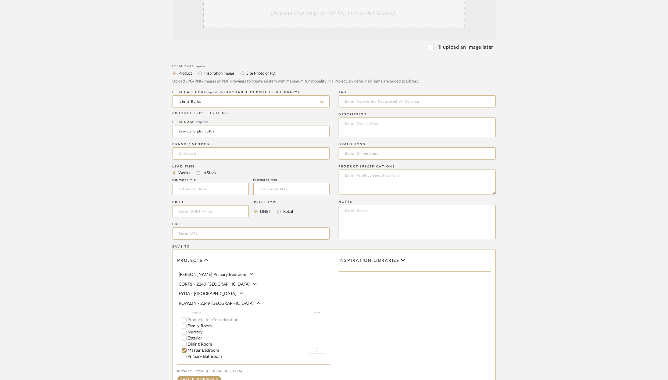 The height and width of the screenshot is (380, 668). What do you see at coordinates (262, 73) in the screenshot?
I see `label: Site Photo or PDF` at bounding box center [262, 73].